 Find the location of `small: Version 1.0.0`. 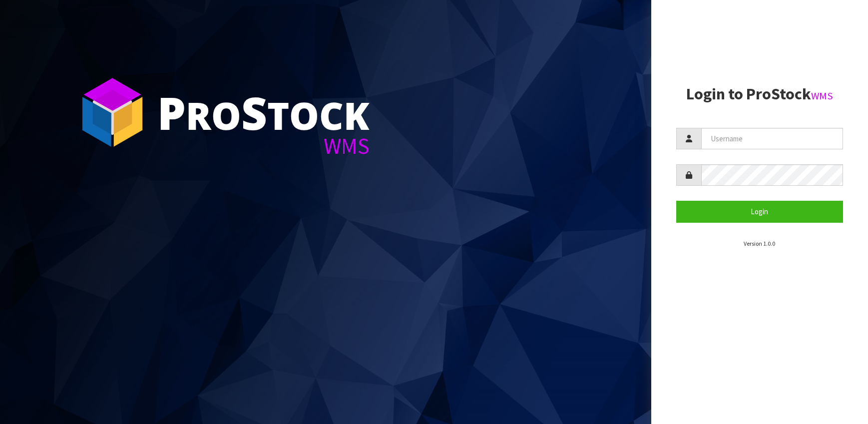

small: Version 1.0.0 is located at coordinates (759, 243).